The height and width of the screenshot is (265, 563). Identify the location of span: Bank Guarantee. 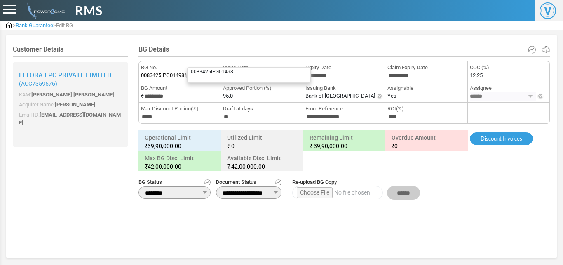
(34, 25).